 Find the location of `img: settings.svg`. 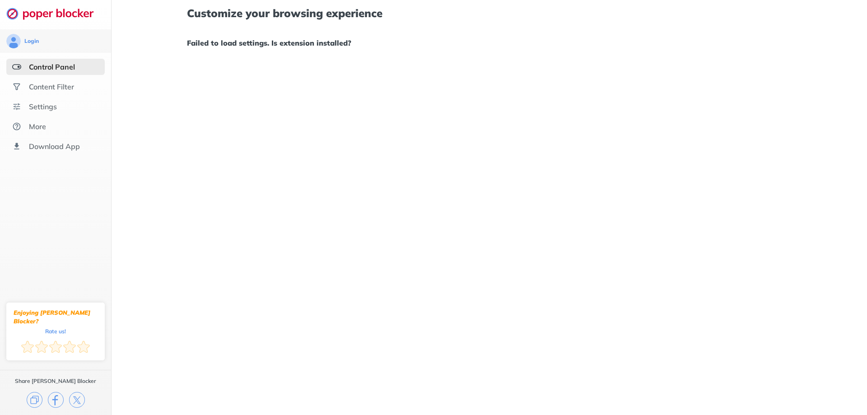

img: settings.svg is located at coordinates (17, 107).